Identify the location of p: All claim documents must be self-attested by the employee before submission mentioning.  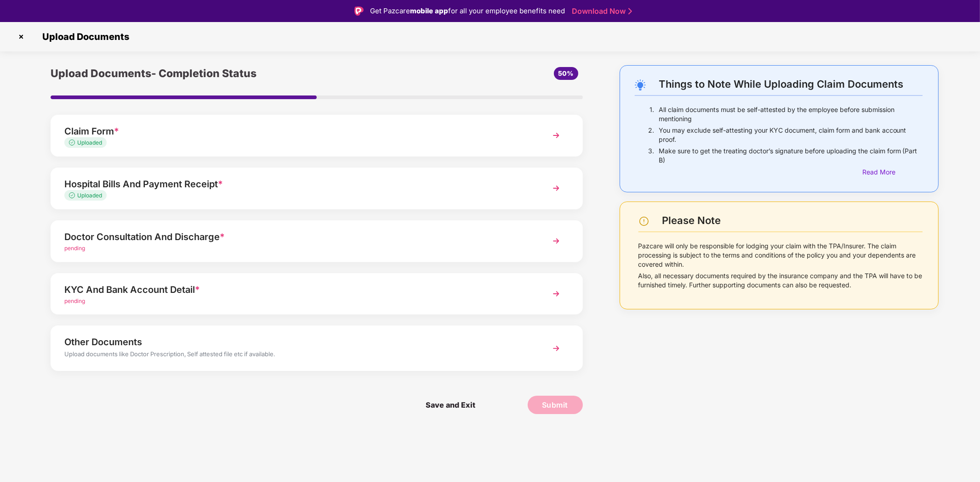
(791, 114).